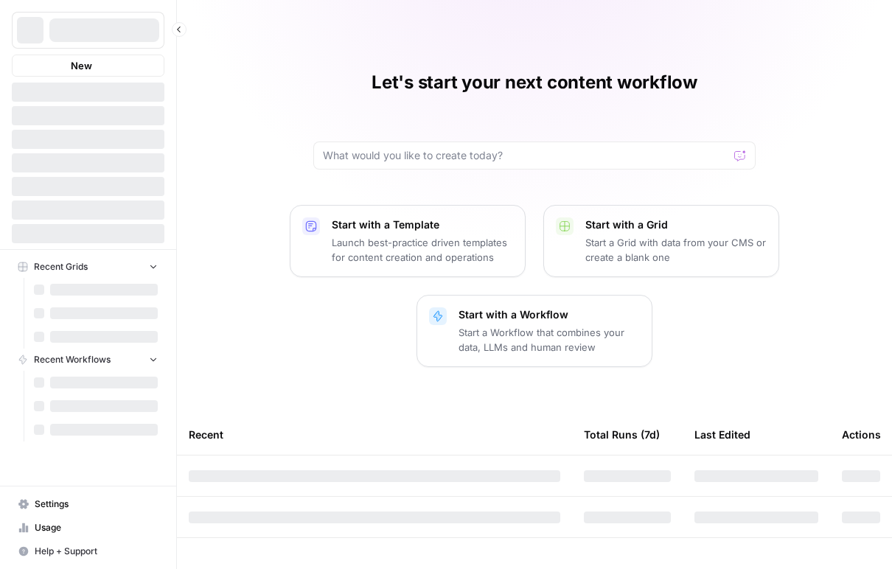 This screenshot has width=892, height=569. What do you see at coordinates (422, 225) in the screenshot?
I see `p: Start with a Template` at bounding box center [422, 225].